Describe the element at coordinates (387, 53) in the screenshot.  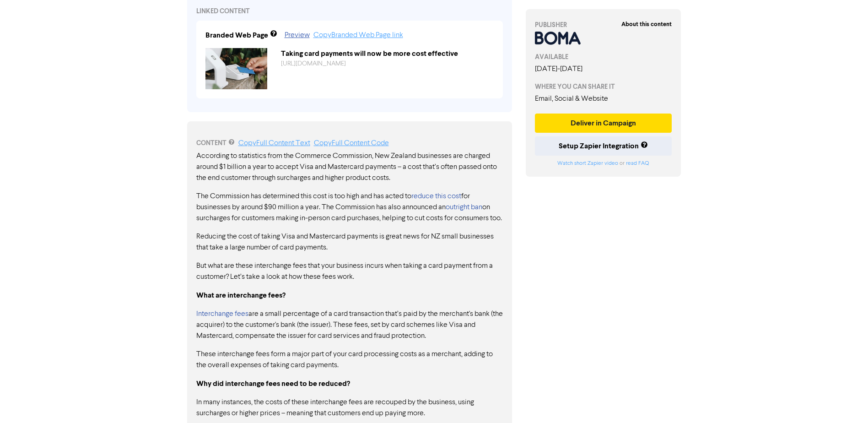
I see `div: Taking card payments will now be more cost effective` at that location.